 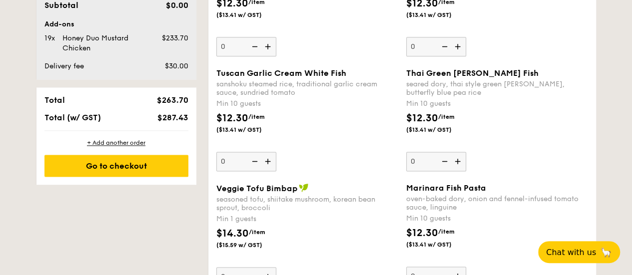 What do you see at coordinates (116, 143) in the screenshot?
I see `div: + Add another order` at bounding box center [116, 143].